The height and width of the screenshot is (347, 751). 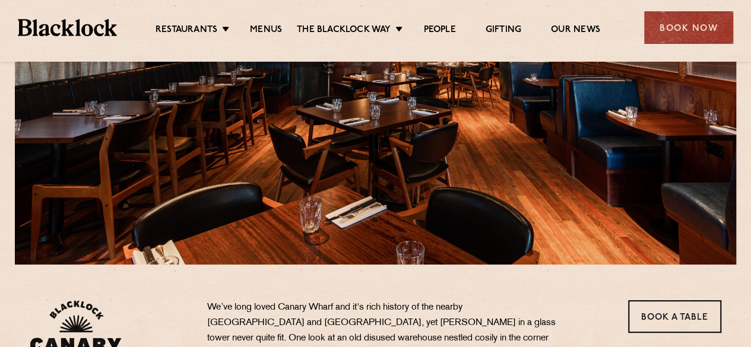 I want to click on a: Book a Table, so click(x=675, y=317).